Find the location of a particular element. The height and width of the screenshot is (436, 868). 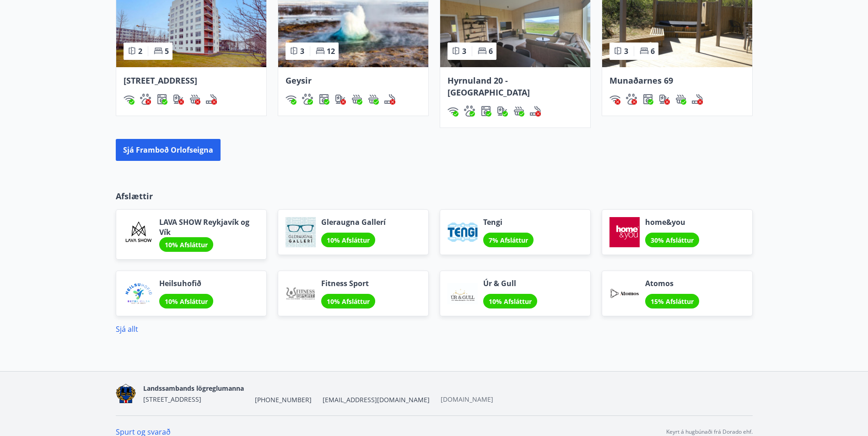

span: Heilsuhofið is located at coordinates (186, 284).